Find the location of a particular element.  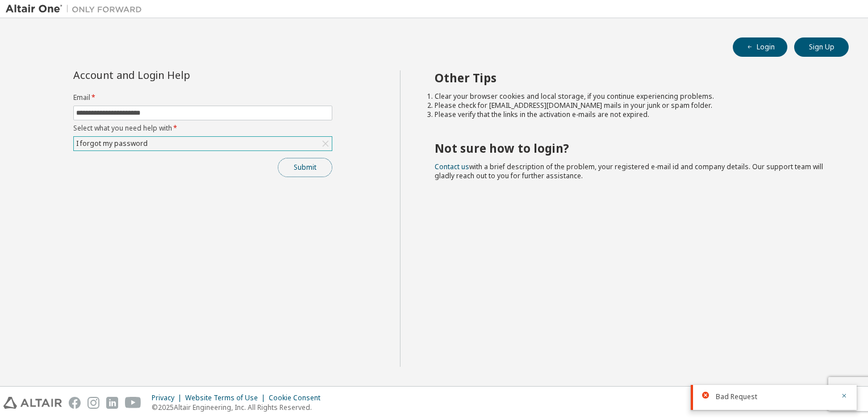

span: with a brief description of the problem, your registered e-mail id and company details. Our suppo... is located at coordinates (628, 171).